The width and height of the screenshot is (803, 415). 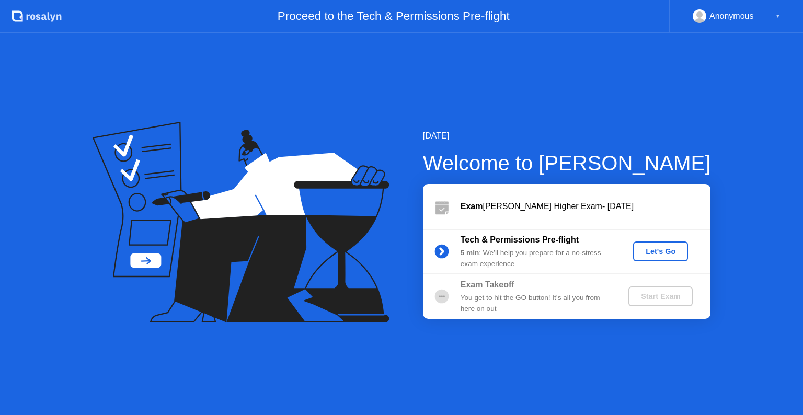 What do you see at coordinates (472, 206) in the screenshot?
I see `b: Exam` at bounding box center [472, 206].